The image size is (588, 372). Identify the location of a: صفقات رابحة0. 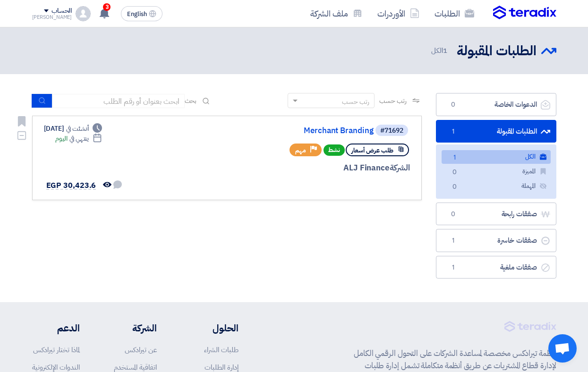
(496, 214).